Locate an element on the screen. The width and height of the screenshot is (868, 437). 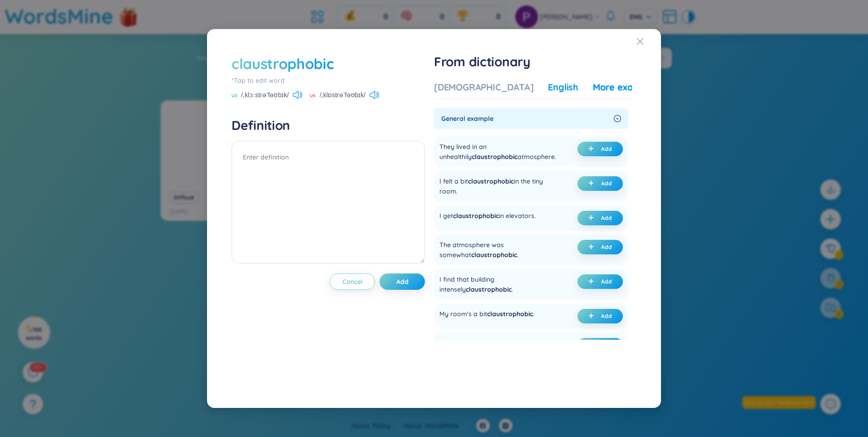
div: The atmosphere was somewhat . is located at coordinates (500, 250).